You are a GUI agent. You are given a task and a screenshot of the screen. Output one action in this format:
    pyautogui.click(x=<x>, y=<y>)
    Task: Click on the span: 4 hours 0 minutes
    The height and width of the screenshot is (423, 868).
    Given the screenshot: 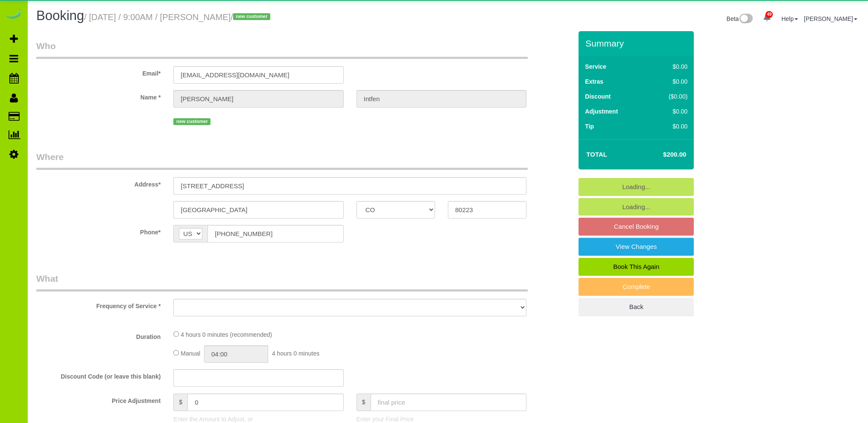 What is the action you would take?
    pyautogui.click(x=296, y=353)
    